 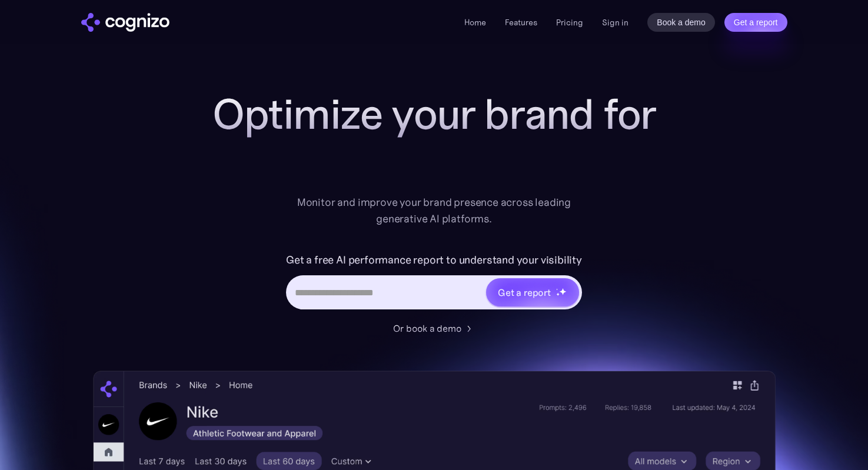 What do you see at coordinates (427, 328) in the screenshot?
I see `div: Or book a demo` at bounding box center [427, 328].